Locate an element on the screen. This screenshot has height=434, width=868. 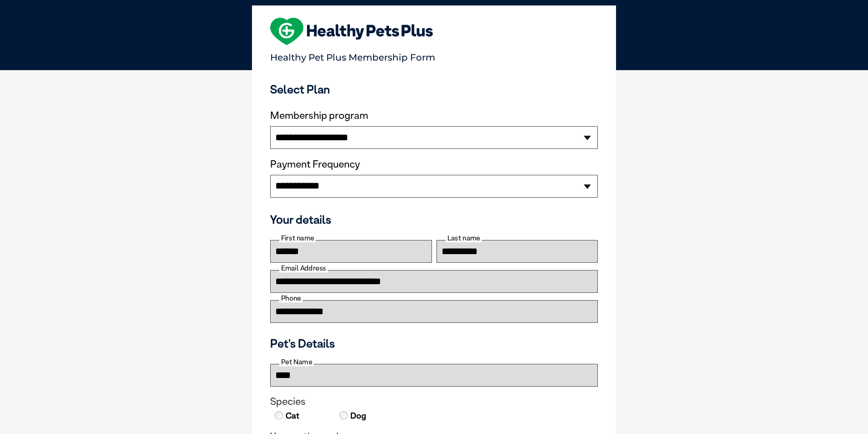
p: Healthy Pet Plus Membership Form is located at coordinates (434, 55).